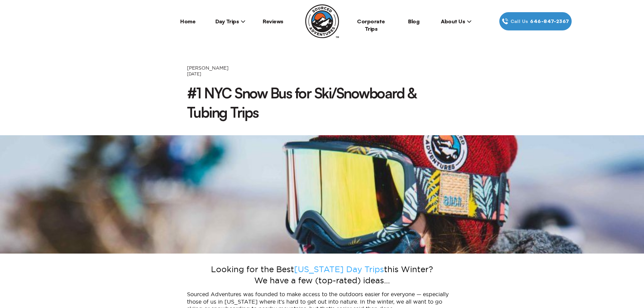 The height and width of the screenshot is (308, 644). What do you see at coordinates (188, 21) in the screenshot?
I see `a: Home` at bounding box center [188, 21].